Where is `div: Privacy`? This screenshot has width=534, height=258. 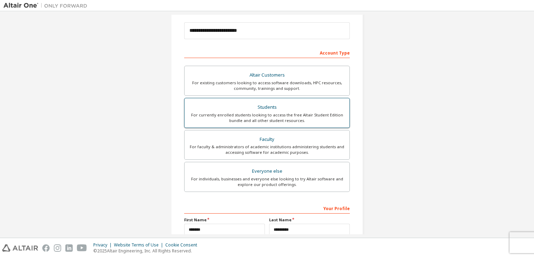
div: Privacy is located at coordinates (103, 245).